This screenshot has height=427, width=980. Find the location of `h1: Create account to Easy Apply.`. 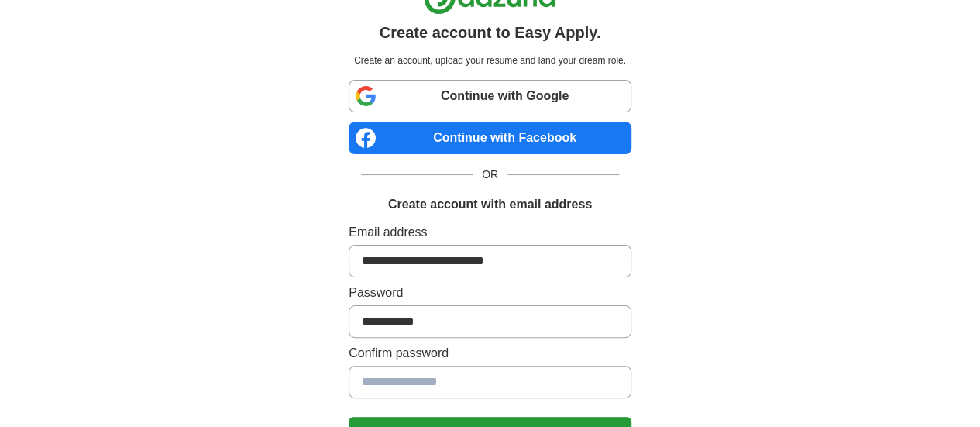

h1: Create account to Easy Apply. is located at coordinates (490, 32).